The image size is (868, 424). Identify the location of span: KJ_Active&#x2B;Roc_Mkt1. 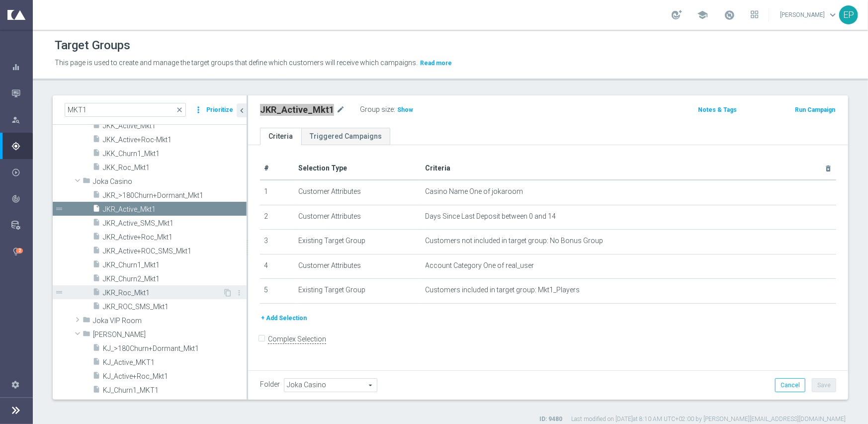
(174, 377).